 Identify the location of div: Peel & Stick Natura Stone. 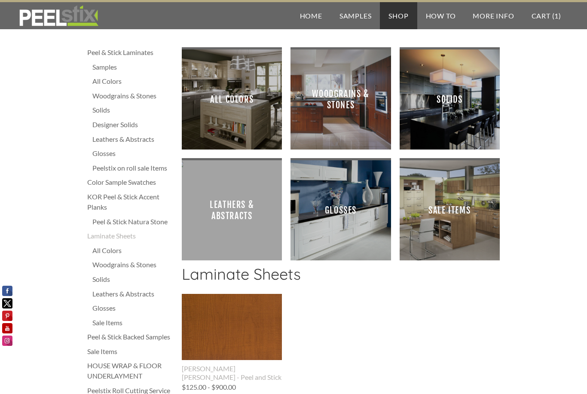
(133, 222).